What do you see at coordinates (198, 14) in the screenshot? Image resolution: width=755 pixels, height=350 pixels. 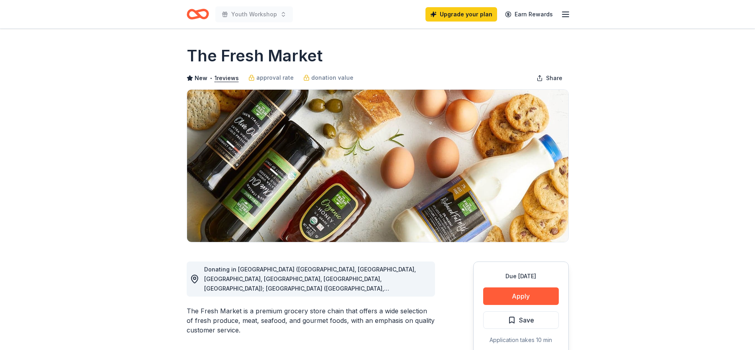 I see `a: Home` at bounding box center [198, 14].